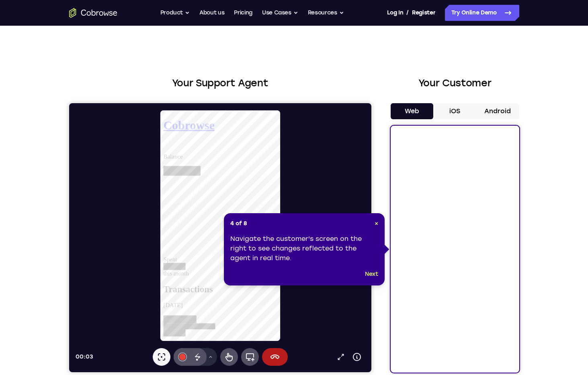 Image resolution: width=588 pixels, height=375 pixels. I want to click on button: Full device, so click(181, 254).